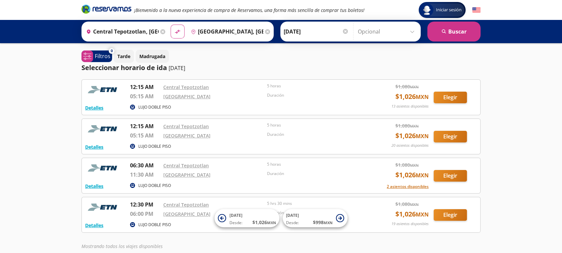 The height and width of the screenshot is (253, 562). Describe the element at coordinates (106, 9) in the screenshot. I see `i: Brand Logo` at that location.